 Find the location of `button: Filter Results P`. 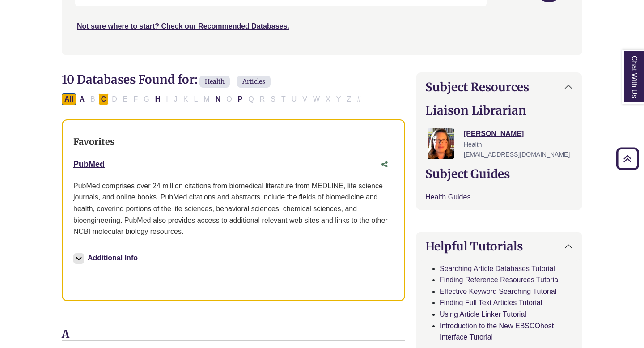

button: Filter Results P is located at coordinates (240, 99).